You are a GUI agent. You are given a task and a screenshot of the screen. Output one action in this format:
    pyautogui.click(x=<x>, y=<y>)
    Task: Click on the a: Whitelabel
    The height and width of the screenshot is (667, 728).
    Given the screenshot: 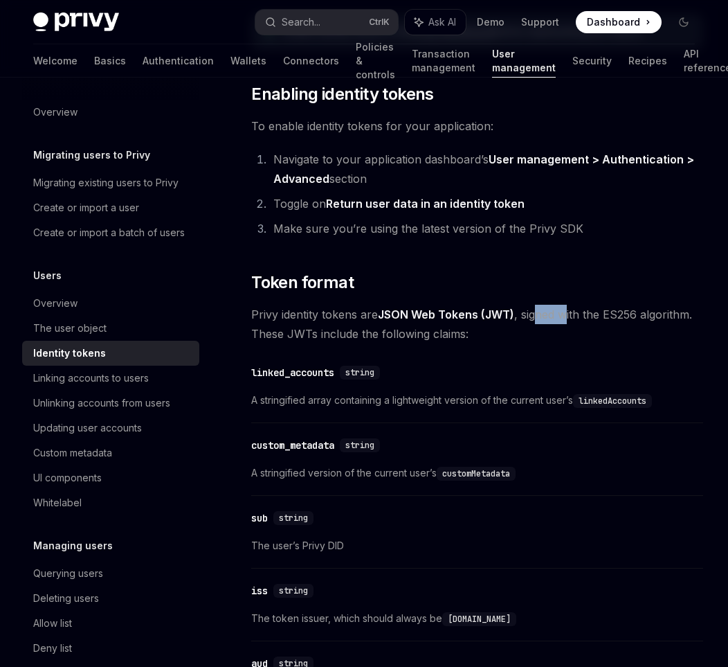 What is the action you would take?
    pyautogui.click(x=111, y=502)
    